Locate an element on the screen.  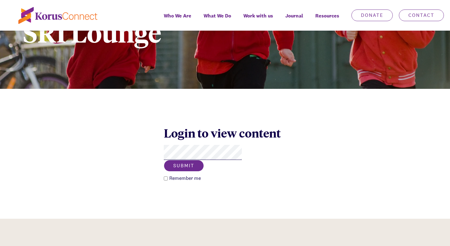
div: Login to view content is located at coordinates (225, 133).